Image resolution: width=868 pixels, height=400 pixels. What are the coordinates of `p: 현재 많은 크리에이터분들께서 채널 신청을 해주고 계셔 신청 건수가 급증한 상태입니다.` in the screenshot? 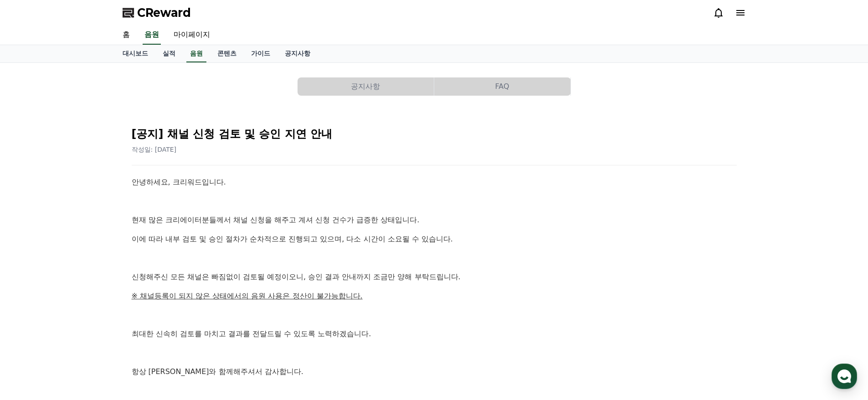 It's located at (435, 220).